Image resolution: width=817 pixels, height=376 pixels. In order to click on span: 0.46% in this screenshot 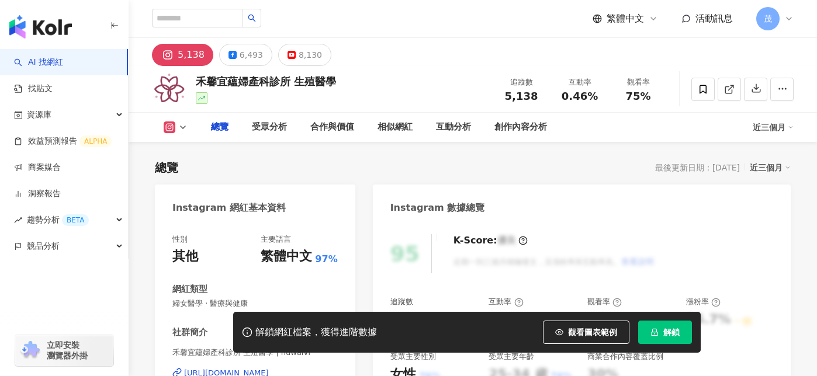, I will do `click(580, 96)`.